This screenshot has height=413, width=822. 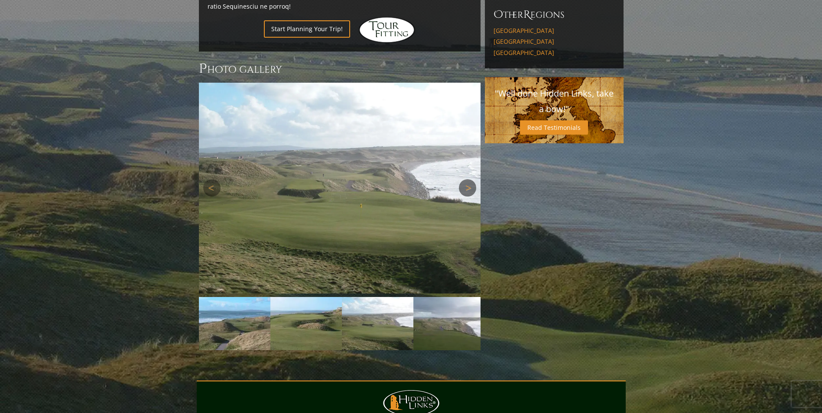 What do you see at coordinates (307, 29) in the screenshot?
I see `a: Start Planning Your Trip!` at bounding box center [307, 29].